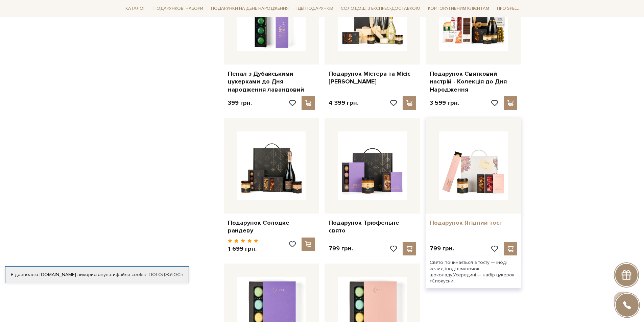 This screenshot has height=322, width=644. Describe the element at coordinates (343, 103) in the screenshot. I see `p: 4 399 грн.` at that location.